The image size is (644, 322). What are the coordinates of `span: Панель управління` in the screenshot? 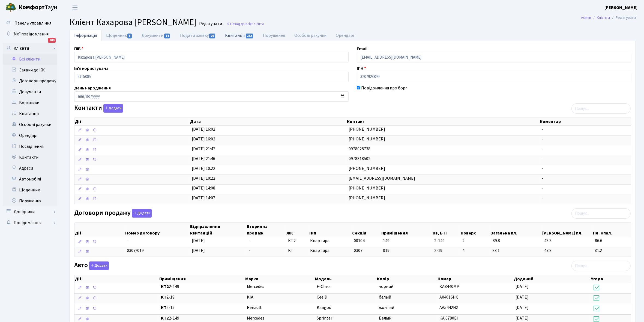 It's located at (33, 23).